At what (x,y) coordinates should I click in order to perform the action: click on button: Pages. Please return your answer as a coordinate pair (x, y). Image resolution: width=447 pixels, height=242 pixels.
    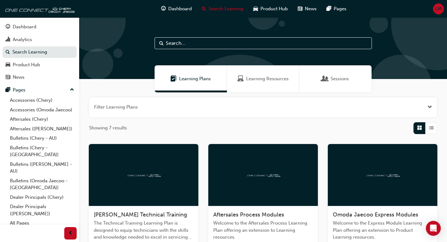
    Looking at the image, I should click on (39, 90).